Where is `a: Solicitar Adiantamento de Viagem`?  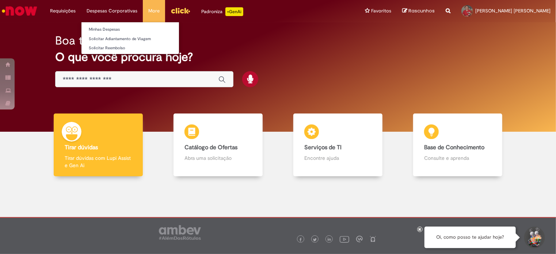 a: Solicitar Adiantamento de Viagem is located at coordinates (130, 39).